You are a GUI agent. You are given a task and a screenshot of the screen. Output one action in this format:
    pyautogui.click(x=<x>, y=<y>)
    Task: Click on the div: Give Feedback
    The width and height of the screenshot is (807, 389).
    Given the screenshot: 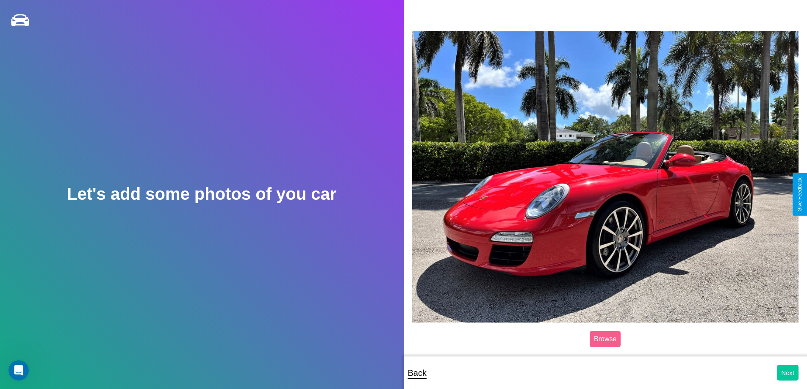 What is the action you would take?
    pyautogui.click(x=800, y=194)
    